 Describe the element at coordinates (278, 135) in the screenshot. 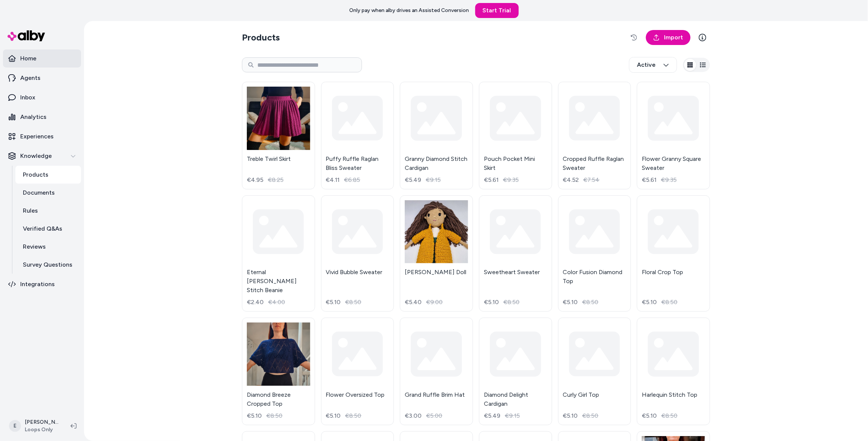

I see `a: Treble Twirl SkirtTreble Twirl Skirt€4.95€8.25` at that location.